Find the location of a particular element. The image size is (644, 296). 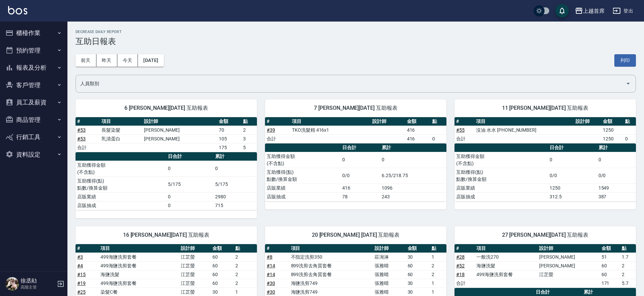

td: 105 is located at coordinates (229, 139).